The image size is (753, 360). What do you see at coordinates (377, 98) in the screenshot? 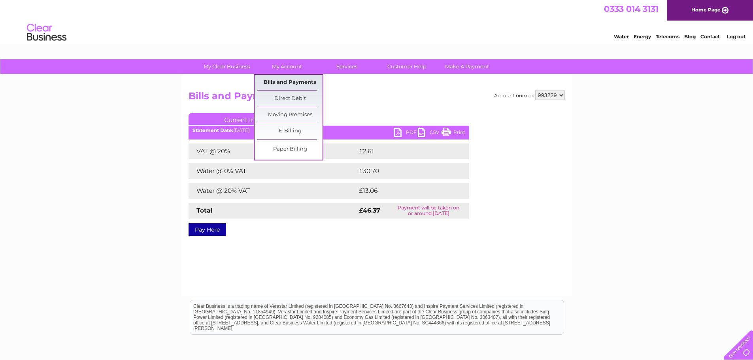
I see `h2: Bills and Payments` at bounding box center [377, 98].